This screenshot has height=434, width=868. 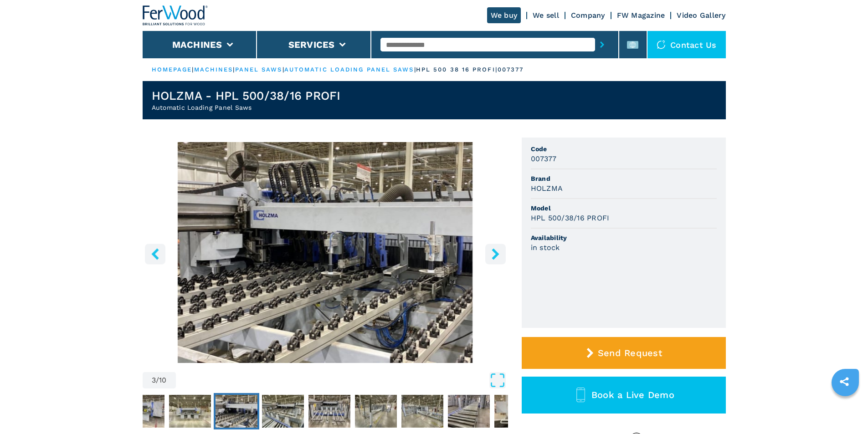 What do you see at coordinates (633, 395) in the screenshot?
I see `span: Book a Live Demo` at bounding box center [633, 395].